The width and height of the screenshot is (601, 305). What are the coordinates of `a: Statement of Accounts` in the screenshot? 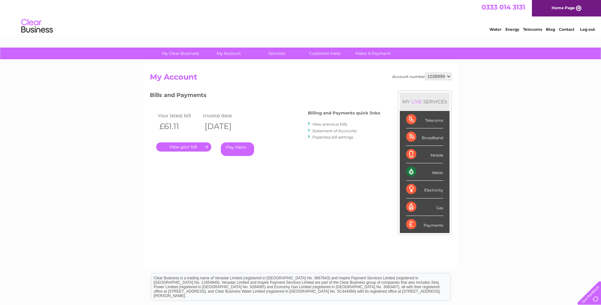 It's located at (335, 131).